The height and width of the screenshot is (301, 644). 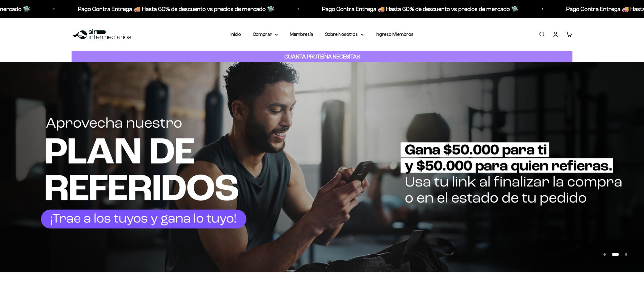 What do you see at coordinates (236, 34) in the screenshot?
I see `a: Inicio` at bounding box center [236, 34].